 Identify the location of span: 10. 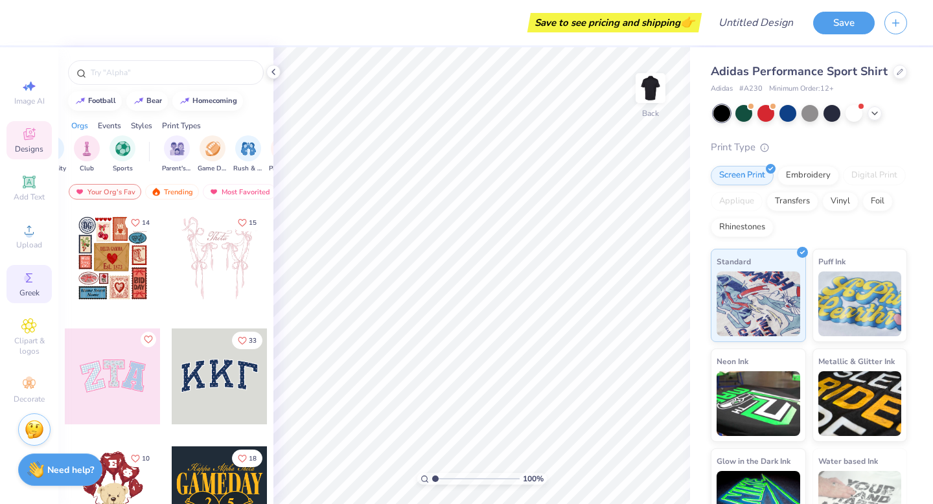
(146, 459).